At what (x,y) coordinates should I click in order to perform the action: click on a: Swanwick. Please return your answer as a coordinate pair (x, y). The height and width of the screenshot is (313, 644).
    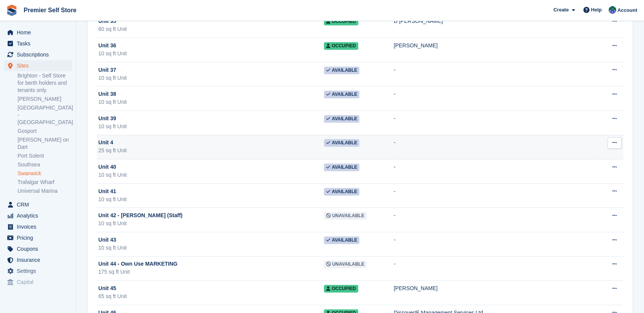
    Looking at the image, I should click on (45, 173).